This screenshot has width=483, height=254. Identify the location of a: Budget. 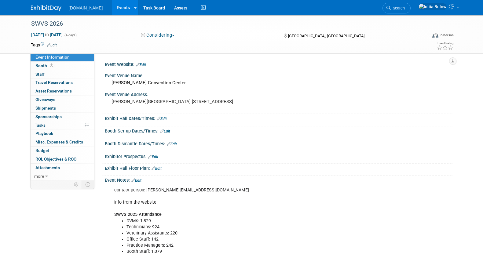
(62, 151).